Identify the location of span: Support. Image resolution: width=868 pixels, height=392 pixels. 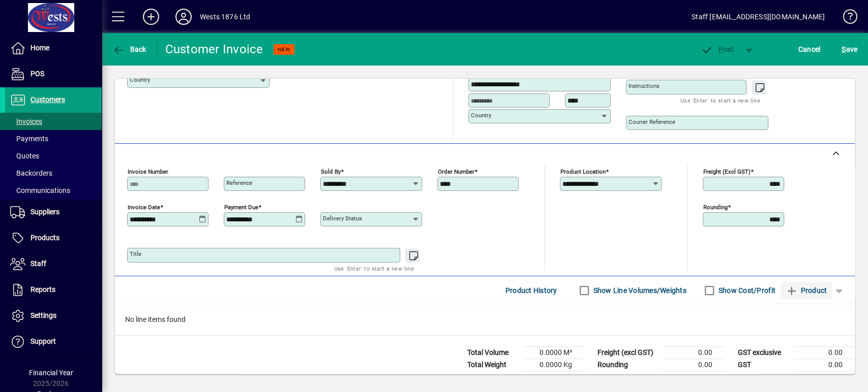
(43, 341).